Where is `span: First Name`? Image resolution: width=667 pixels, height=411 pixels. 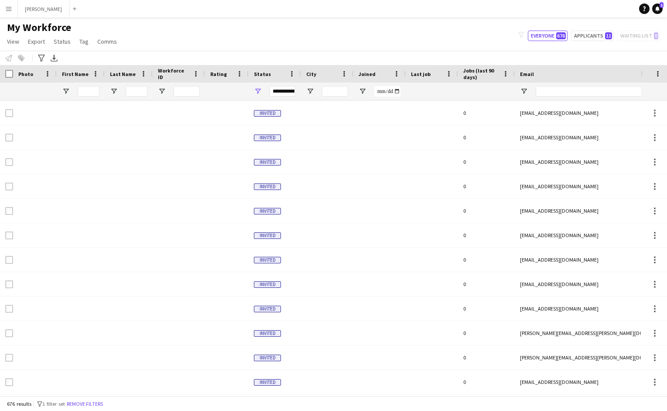
span: First Name is located at coordinates (75, 74).